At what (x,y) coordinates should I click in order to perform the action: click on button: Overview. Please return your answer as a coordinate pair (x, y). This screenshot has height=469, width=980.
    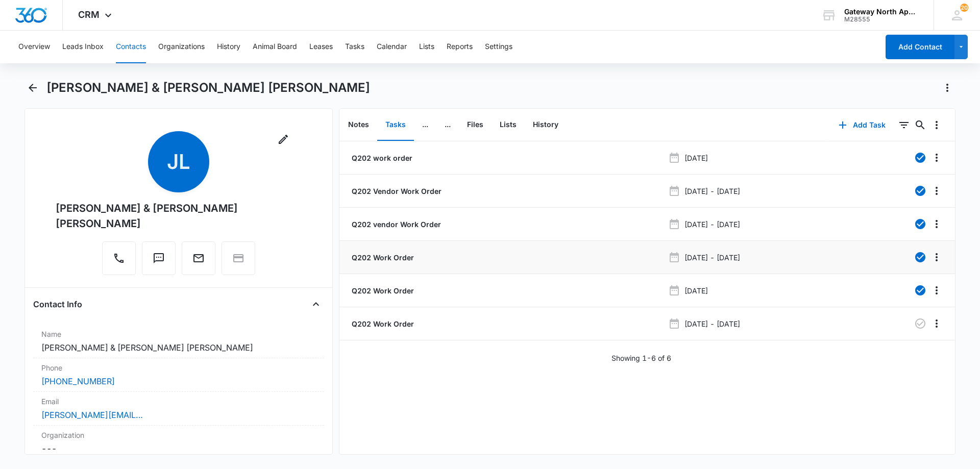
    Looking at the image, I should click on (34, 47).